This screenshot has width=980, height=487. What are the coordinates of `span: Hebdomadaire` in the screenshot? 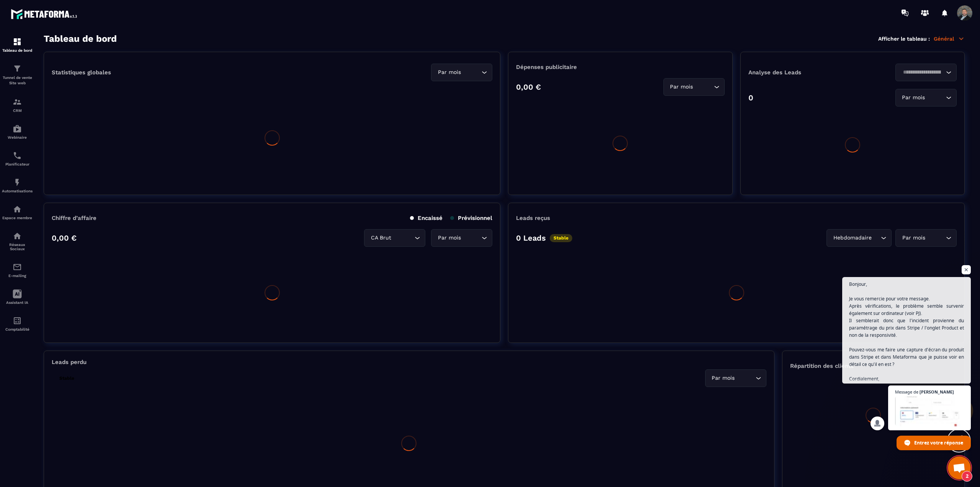 It's located at (852, 238).